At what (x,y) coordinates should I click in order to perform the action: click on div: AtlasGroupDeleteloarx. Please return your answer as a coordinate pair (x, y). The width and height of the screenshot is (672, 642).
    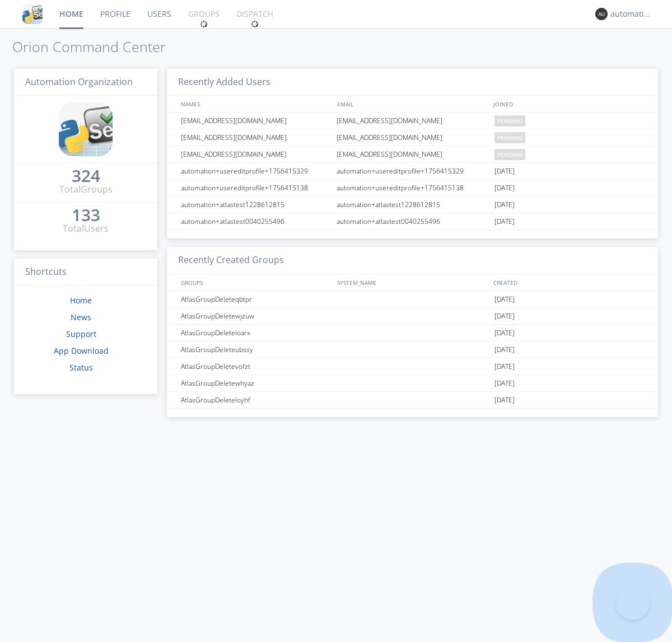
    Looking at the image, I should click on (256, 333).